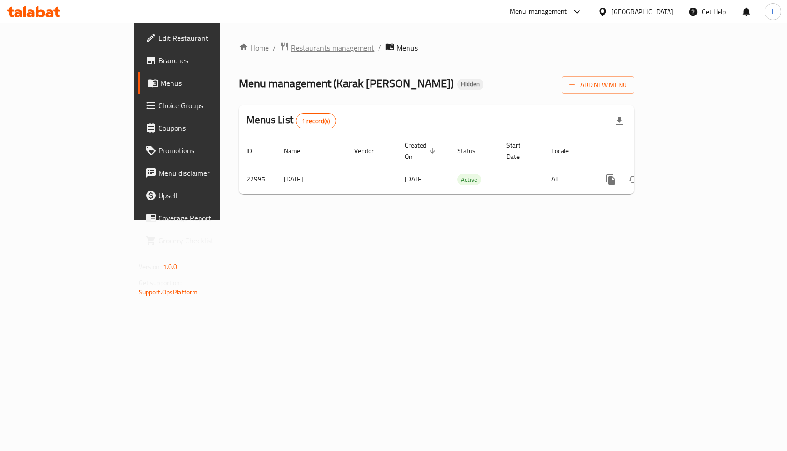 This screenshot has width=787, height=451. Describe the element at coordinates (611, 179) in the screenshot. I see `button: more` at that location.